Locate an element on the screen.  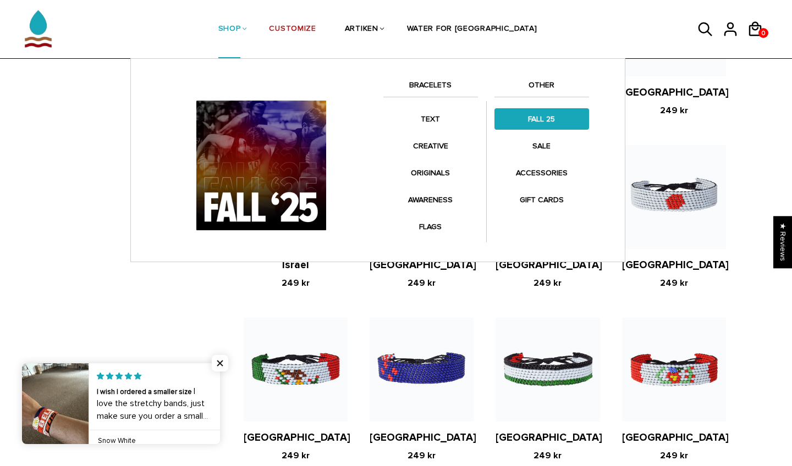
a: FALL 25 is located at coordinates (542, 119).